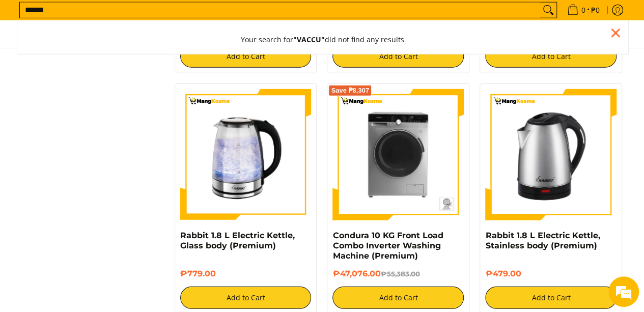 This screenshot has height=312, width=644. What do you see at coordinates (551, 274) in the screenshot?
I see `h6: ₱479.00` at bounding box center [551, 274].